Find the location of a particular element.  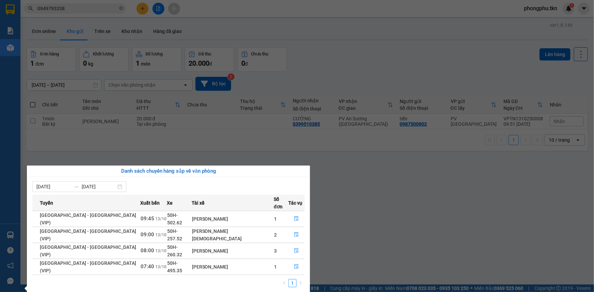

li: Previous Page is located at coordinates (284, 284).